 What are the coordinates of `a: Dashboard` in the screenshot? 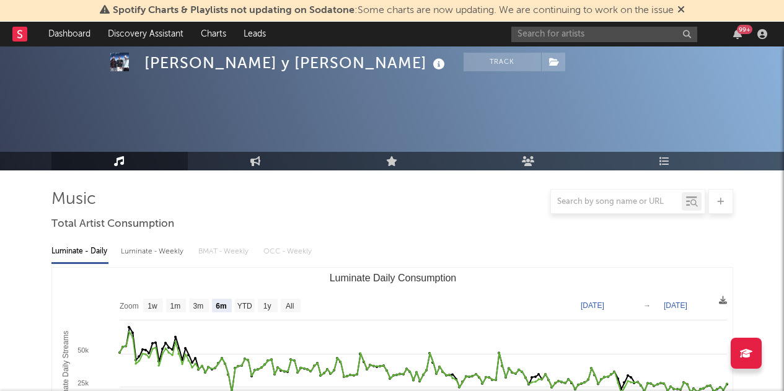 It's located at (69, 34).